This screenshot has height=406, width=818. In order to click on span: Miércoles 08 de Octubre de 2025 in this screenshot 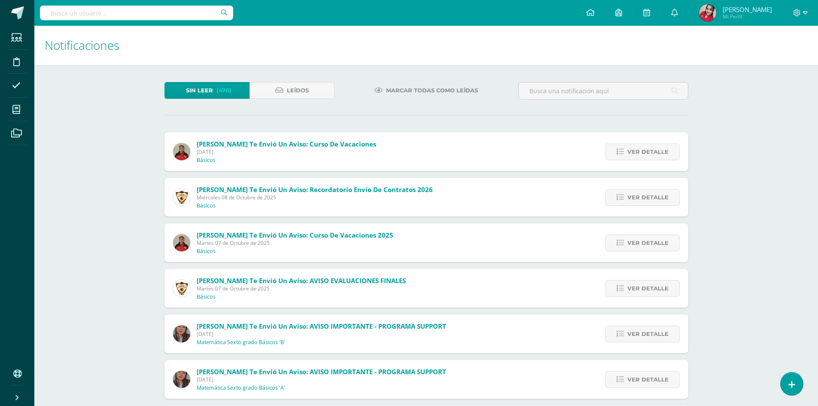, I will do `click(315, 197)`.